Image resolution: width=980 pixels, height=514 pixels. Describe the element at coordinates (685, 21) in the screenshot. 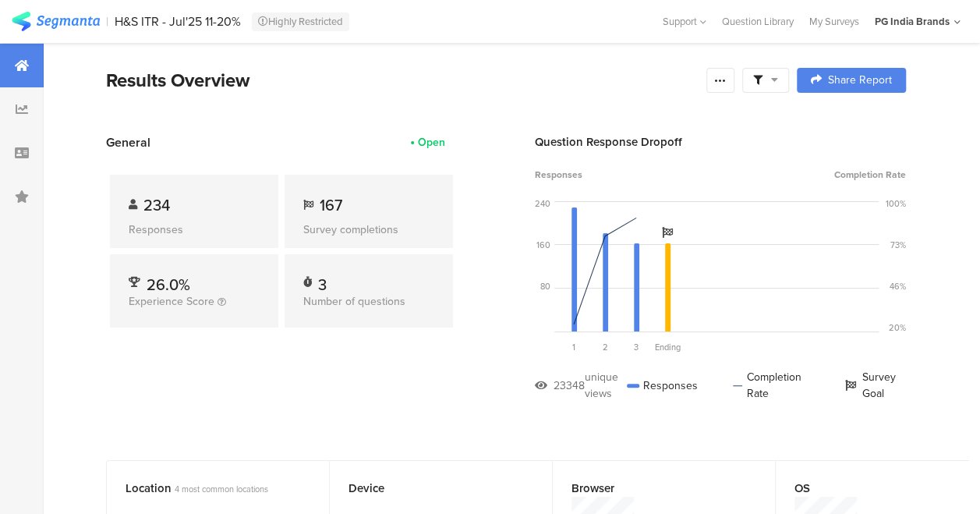

I see `div: Support` at that location.